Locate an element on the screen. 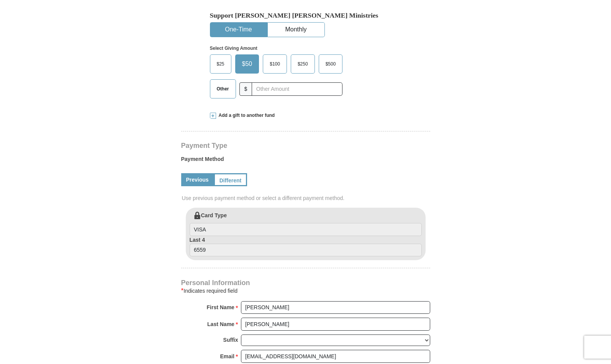 This screenshot has width=611, height=364. span: $250 is located at coordinates (303, 64).